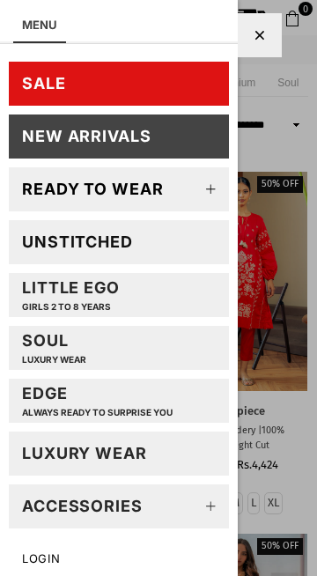 This screenshot has height=576, width=317. Describe the element at coordinates (260, 35) in the screenshot. I see `div: Close Menu` at that location.